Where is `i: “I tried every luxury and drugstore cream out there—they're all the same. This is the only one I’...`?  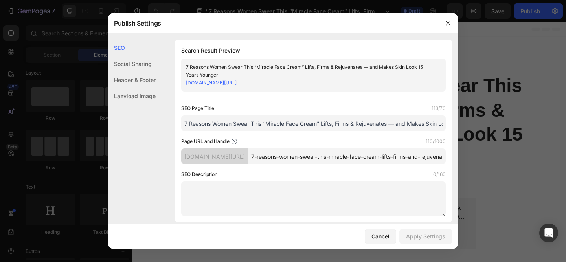
i: “I tried every luxury and drugstore cream out there—they're all the same. This is the only one I’... is located at coordinates (236, 212).